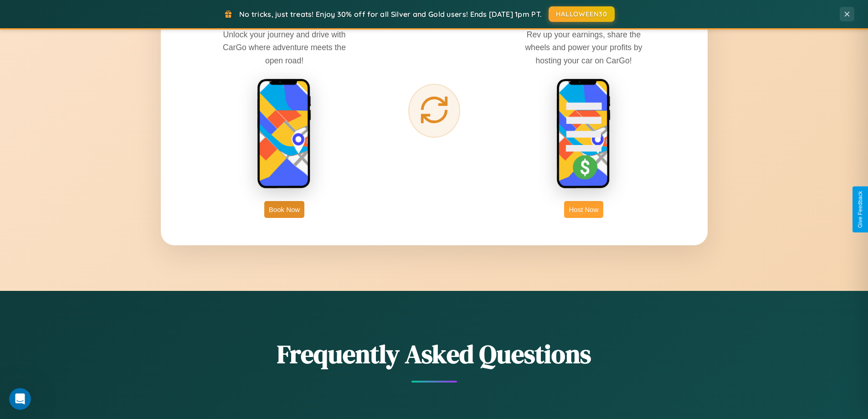 This screenshot has width=868, height=419. I want to click on button: Book Now, so click(285, 210).